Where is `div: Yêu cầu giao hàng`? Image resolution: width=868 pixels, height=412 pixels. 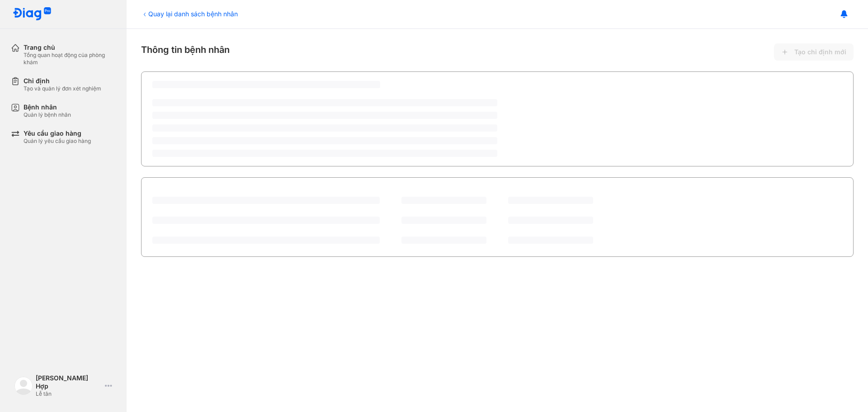 div: Yêu cầu giao hàng is located at coordinates (57, 133).